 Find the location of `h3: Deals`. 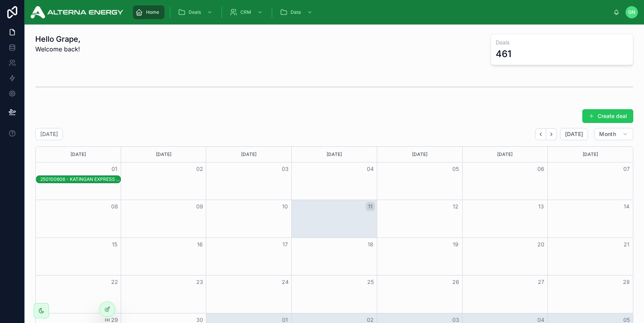

h3: Deals is located at coordinates (562, 43).